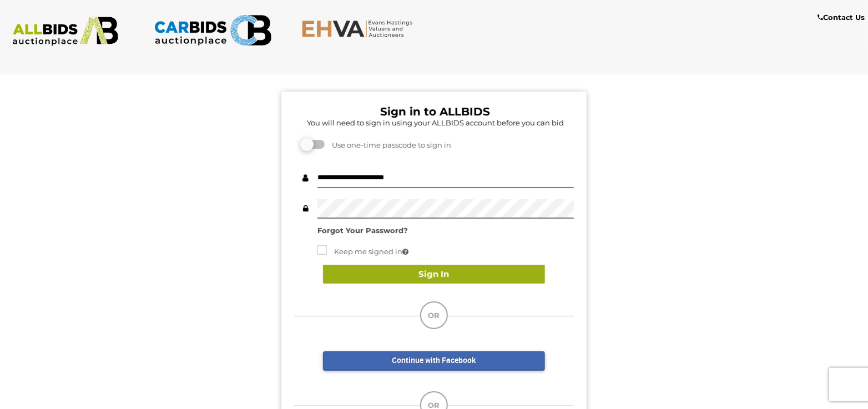 This screenshot has height=409, width=868. I want to click on span: Use one-time passcode to sign in, so click(389, 145).